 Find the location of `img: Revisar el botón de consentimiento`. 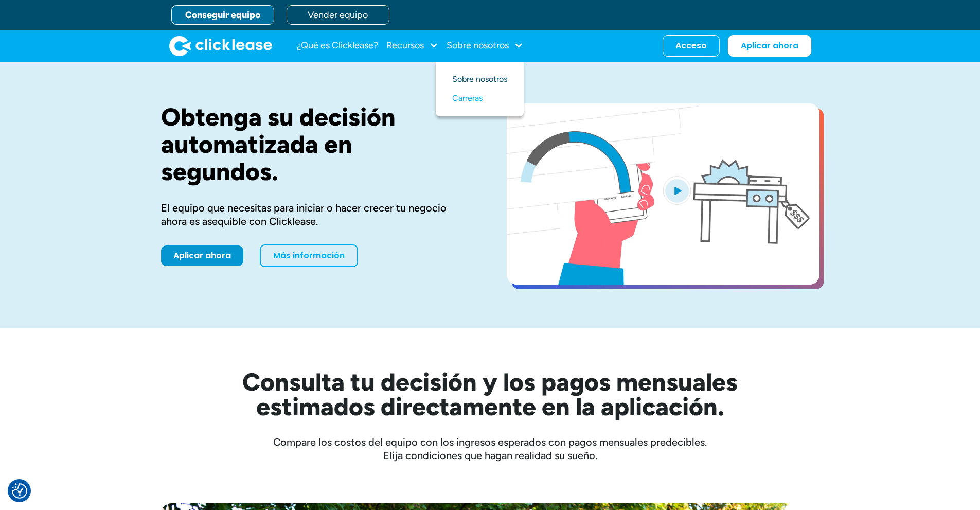

img: Revisar el botón de consentimiento is located at coordinates (19, 491).